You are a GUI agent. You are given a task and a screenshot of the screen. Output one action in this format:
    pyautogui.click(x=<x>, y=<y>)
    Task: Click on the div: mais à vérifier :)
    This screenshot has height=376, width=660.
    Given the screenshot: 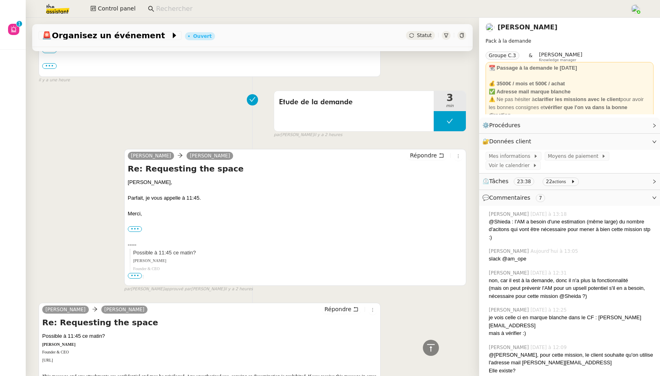 What is the action you would take?
    pyautogui.click(x=571, y=333)
    